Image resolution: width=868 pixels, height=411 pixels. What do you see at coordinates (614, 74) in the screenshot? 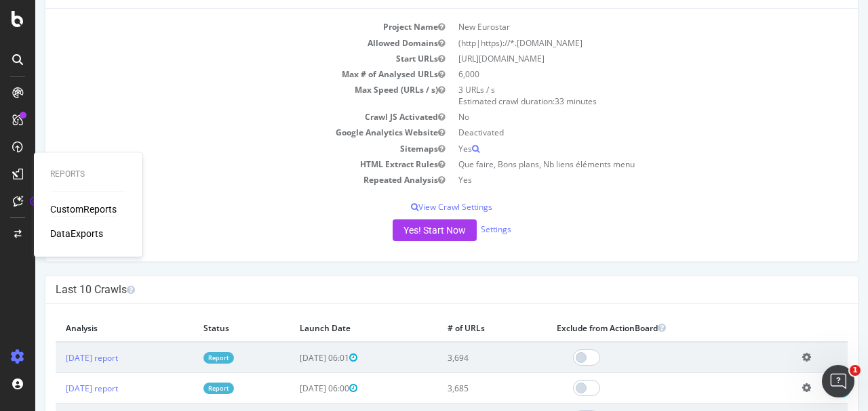
I see `td: 6,000` at bounding box center [614, 74].